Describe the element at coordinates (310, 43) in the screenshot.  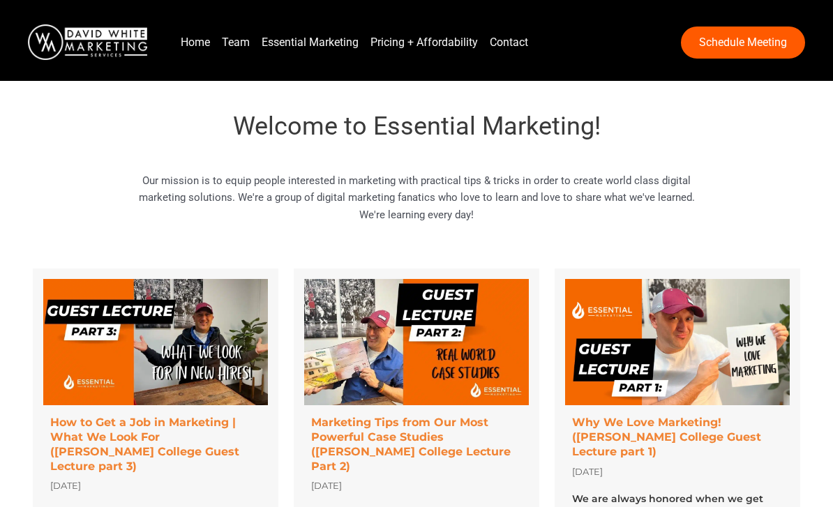
I see `a: Essential Marketing` at that location.